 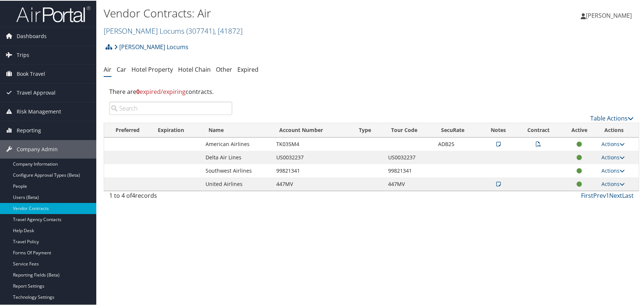 I want to click on td: Delta Air Lines, so click(x=237, y=157).